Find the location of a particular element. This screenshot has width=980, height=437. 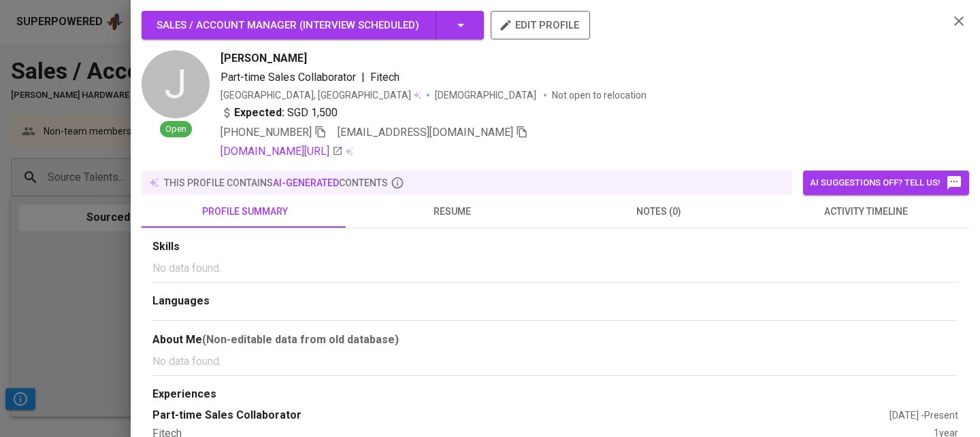

div: About Me is located at coordinates (556, 340).